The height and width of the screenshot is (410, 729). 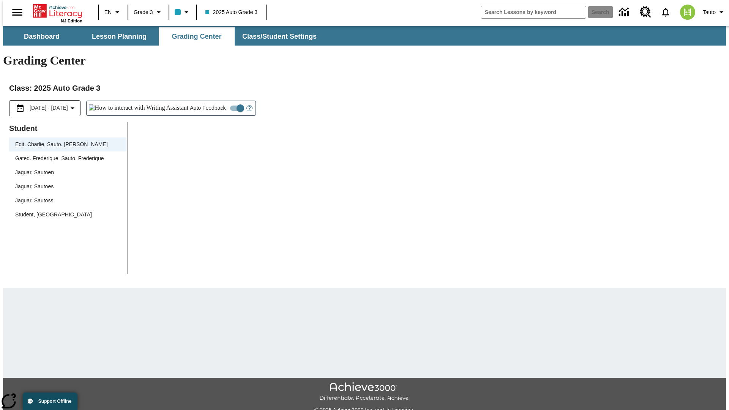 I want to click on span: Auto Feedback, so click(x=208, y=108).